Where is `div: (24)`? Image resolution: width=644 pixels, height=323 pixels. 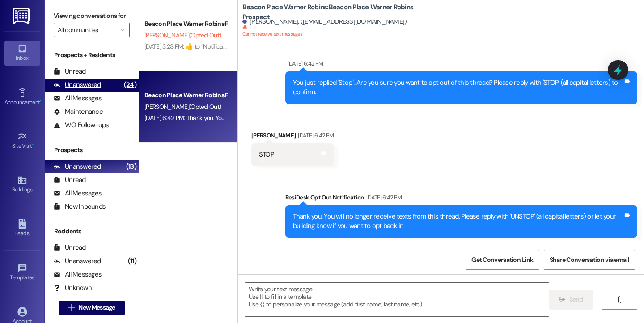
div: (24) is located at coordinates (130, 85).